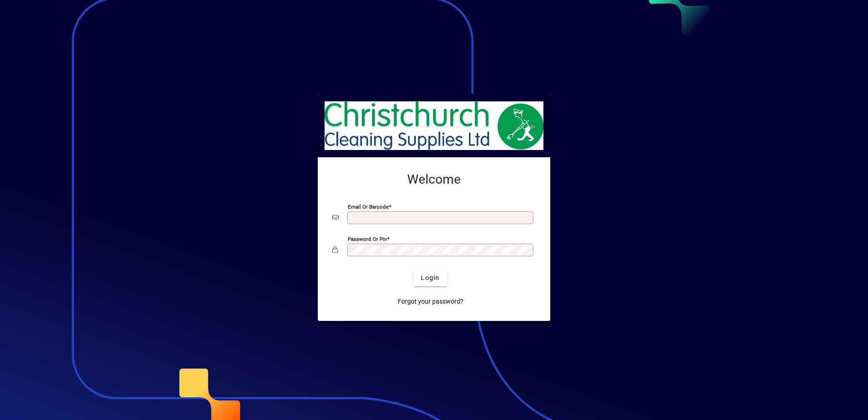  Describe the element at coordinates (430, 277) in the screenshot. I see `span: Login` at that location.